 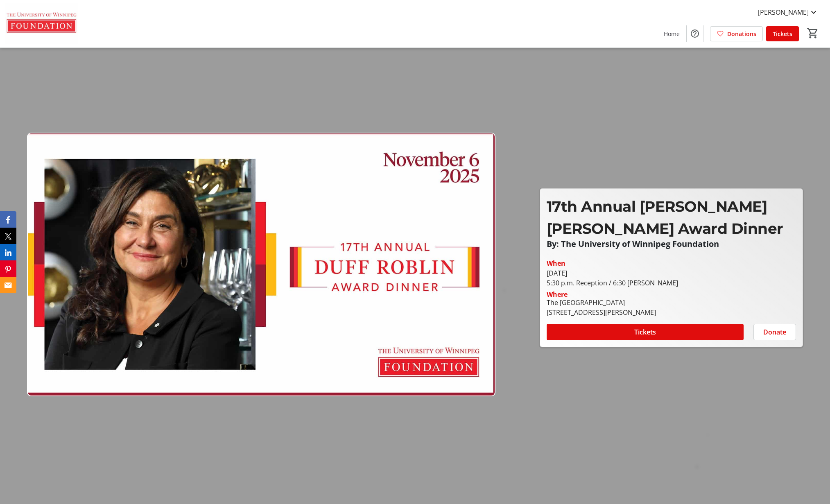 What do you see at coordinates (775, 332) in the screenshot?
I see `button: Donate` at bounding box center [775, 332].